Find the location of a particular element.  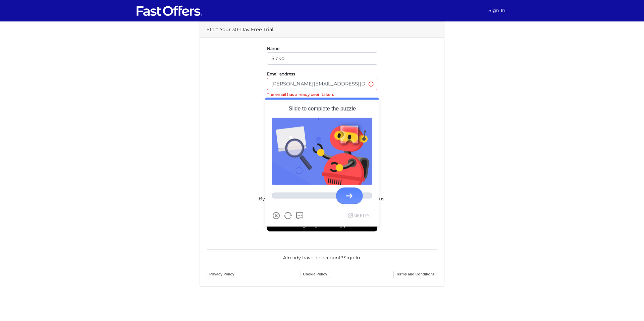

a: Cookie Policy is located at coordinates (315, 274).